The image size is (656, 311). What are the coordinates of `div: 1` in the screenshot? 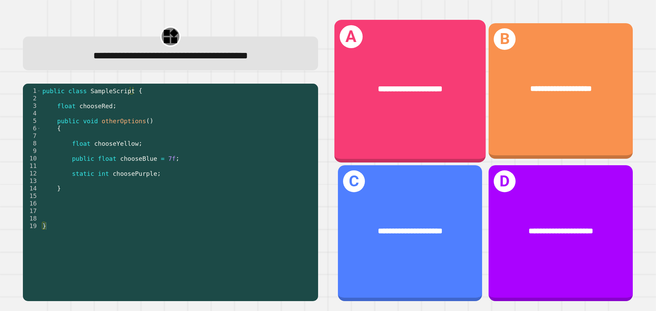 It's located at (32, 91).